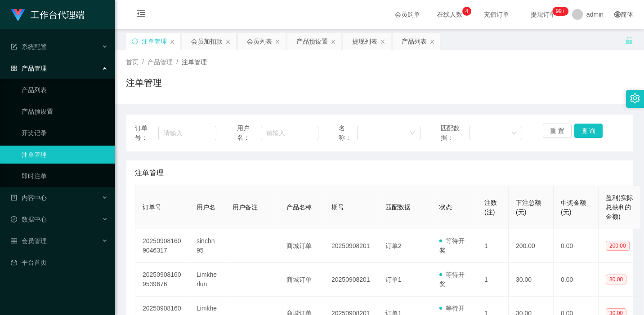 The height and width of the screenshot is (315, 644). Describe the element at coordinates (619, 207) in the screenshot. I see `span: 盈利(实际总获利的金额)` at that location.